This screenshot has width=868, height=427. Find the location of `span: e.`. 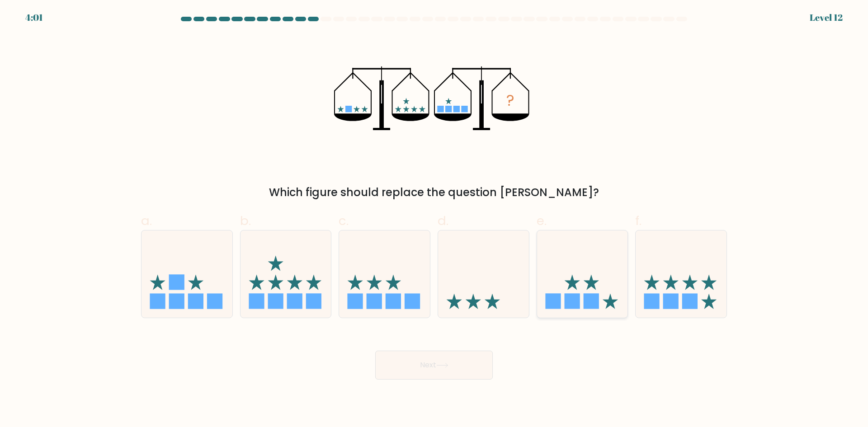

span: e. is located at coordinates (542, 220).